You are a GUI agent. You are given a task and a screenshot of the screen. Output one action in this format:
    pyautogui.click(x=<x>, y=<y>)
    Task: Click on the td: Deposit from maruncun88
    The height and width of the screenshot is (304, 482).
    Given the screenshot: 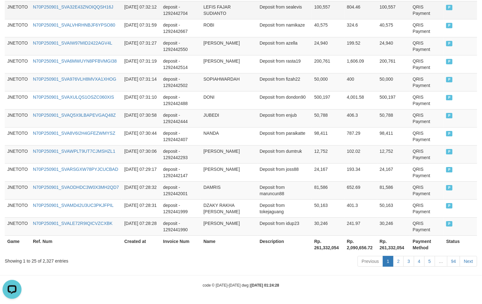 What is the action you would take?
    pyautogui.click(x=284, y=190)
    